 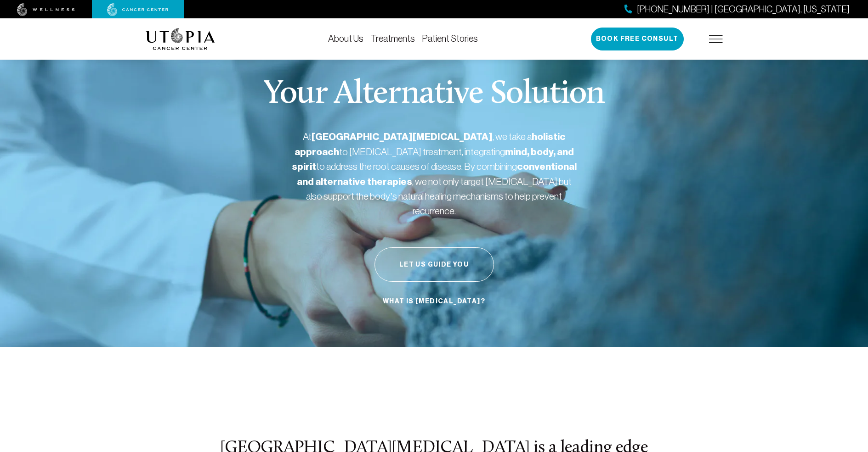 What do you see at coordinates (180, 39) in the screenshot?
I see `img: logo` at bounding box center [180, 39].